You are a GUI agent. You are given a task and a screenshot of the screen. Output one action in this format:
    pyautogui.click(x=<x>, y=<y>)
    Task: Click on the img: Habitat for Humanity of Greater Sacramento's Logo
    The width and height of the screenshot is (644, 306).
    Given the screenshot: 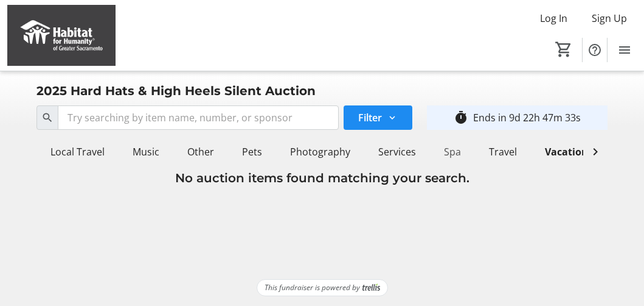 What is the action you would take?
    pyautogui.click(x=62, y=35)
    